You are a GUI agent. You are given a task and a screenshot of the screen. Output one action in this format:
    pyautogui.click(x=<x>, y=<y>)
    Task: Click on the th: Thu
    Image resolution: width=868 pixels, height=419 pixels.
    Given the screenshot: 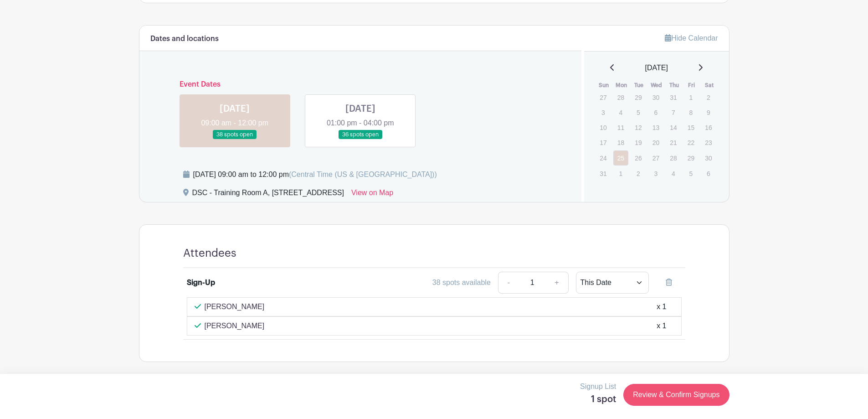 What is the action you would take?
    pyautogui.click(x=674, y=85)
    